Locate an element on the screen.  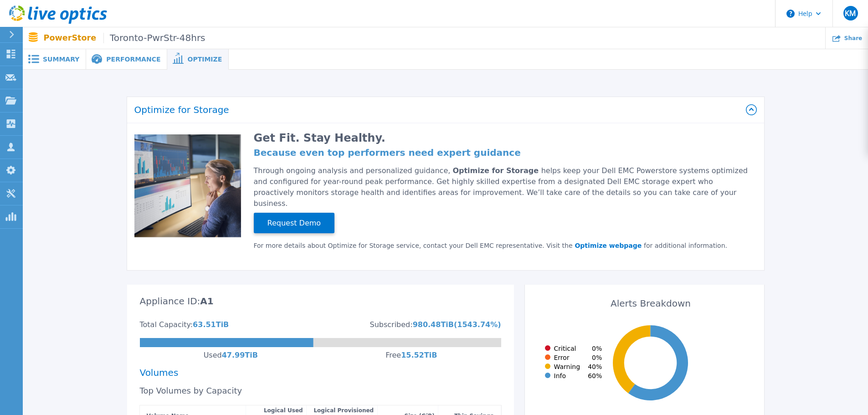
button: Request Demo is located at coordinates (294, 223).